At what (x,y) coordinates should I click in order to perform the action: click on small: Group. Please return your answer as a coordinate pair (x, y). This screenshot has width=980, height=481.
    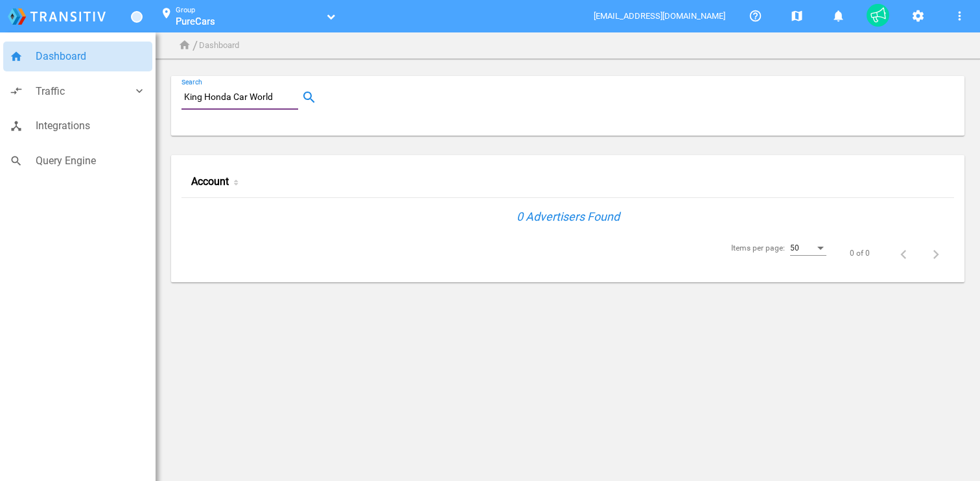
    Looking at the image, I should click on (185, 10).